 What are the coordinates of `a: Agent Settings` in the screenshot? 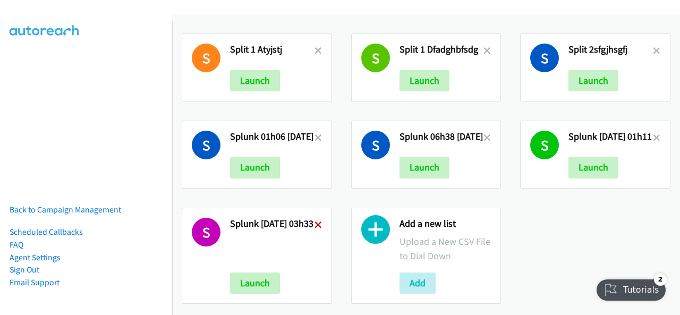 It's located at (35, 257).